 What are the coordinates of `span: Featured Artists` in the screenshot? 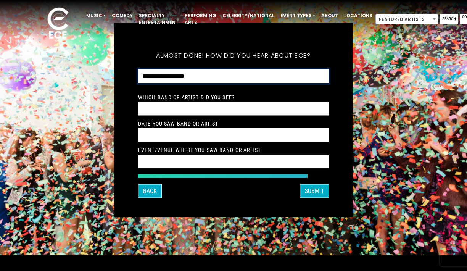 It's located at (407, 19).